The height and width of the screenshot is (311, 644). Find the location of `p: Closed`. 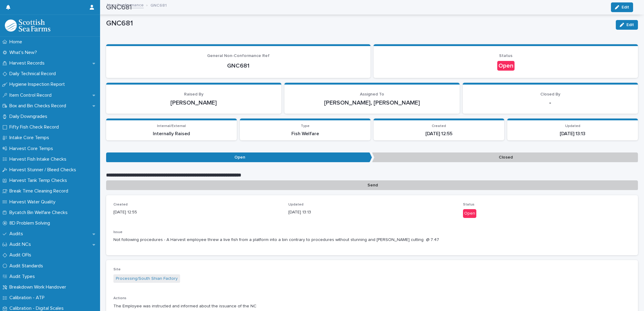

p: Closed is located at coordinates (505, 157).